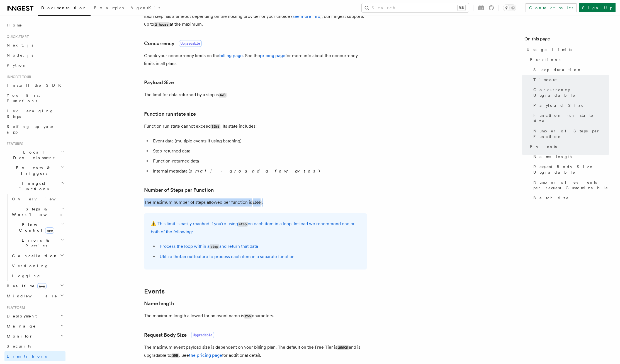 Image resolution: width=620 pixels, height=364 pixels. What do you see at coordinates (35, 65) in the screenshot?
I see `a: Python` at bounding box center [35, 65].